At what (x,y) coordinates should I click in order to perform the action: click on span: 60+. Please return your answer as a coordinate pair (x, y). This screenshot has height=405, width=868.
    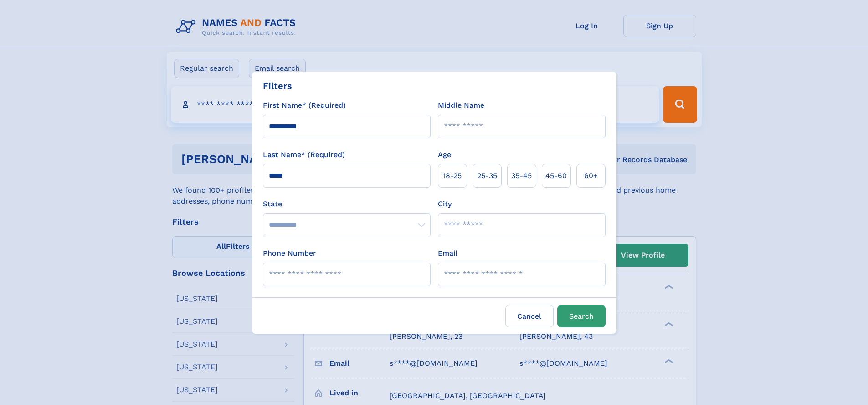
    Looking at the image, I should click on (591, 175).